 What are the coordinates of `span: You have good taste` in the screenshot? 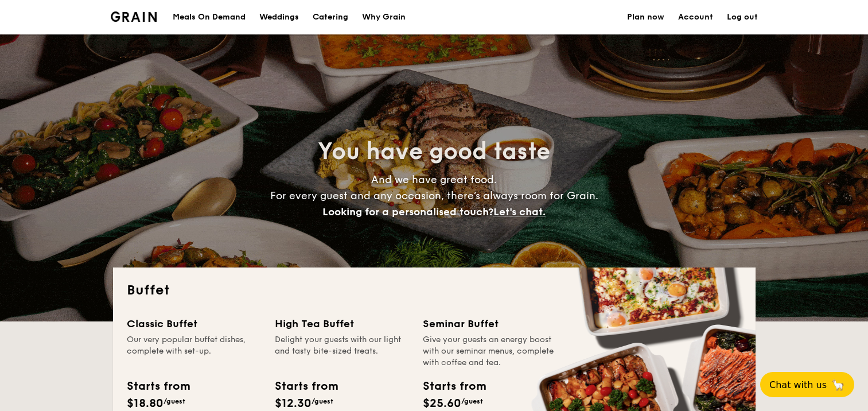 It's located at (434, 152).